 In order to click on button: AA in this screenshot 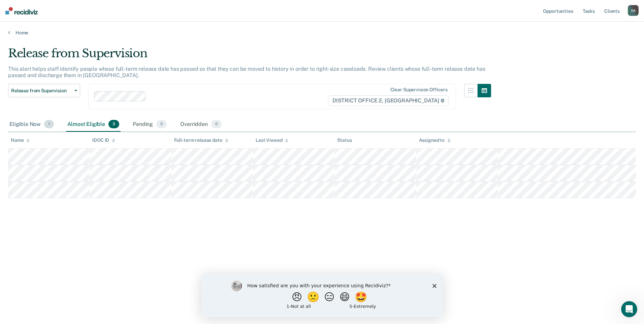, I will do `click(634, 10)`.